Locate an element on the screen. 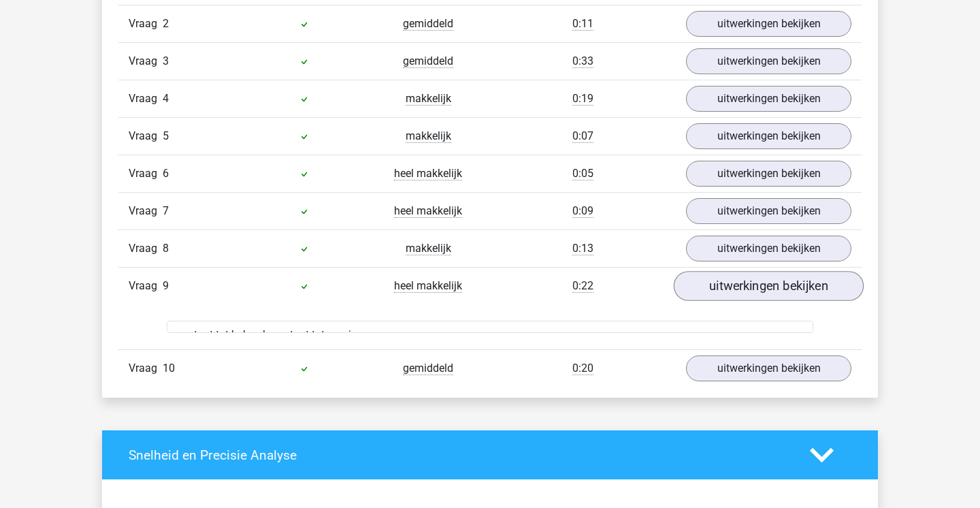  span: 0:33 is located at coordinates (583, 61).